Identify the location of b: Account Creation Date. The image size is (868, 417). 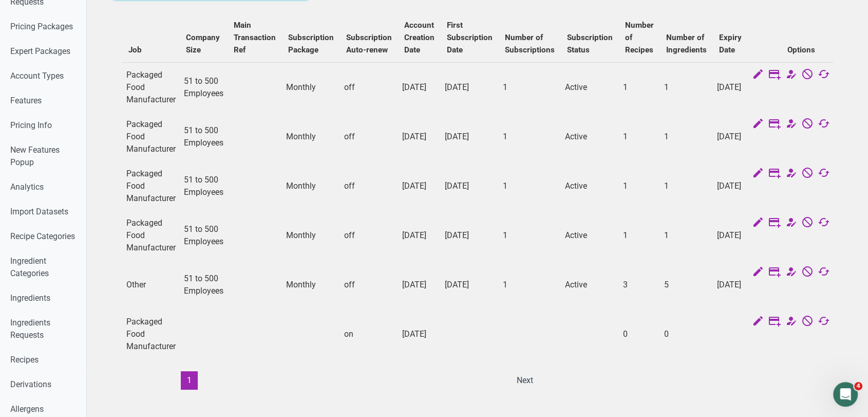
(419, 37).